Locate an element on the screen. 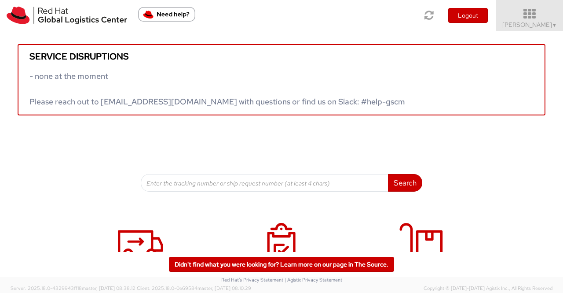 The image size is (563, 293). input: Enter the tracking number or ship request number (at least 4 chars) is located at coordinates (264, 183).